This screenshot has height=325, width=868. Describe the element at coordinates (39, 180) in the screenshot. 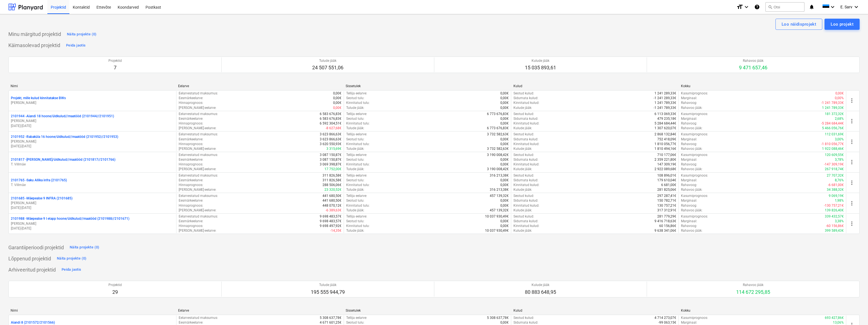

I see `p: 2101765 - Saku Allika infra (2101765)` at that location.